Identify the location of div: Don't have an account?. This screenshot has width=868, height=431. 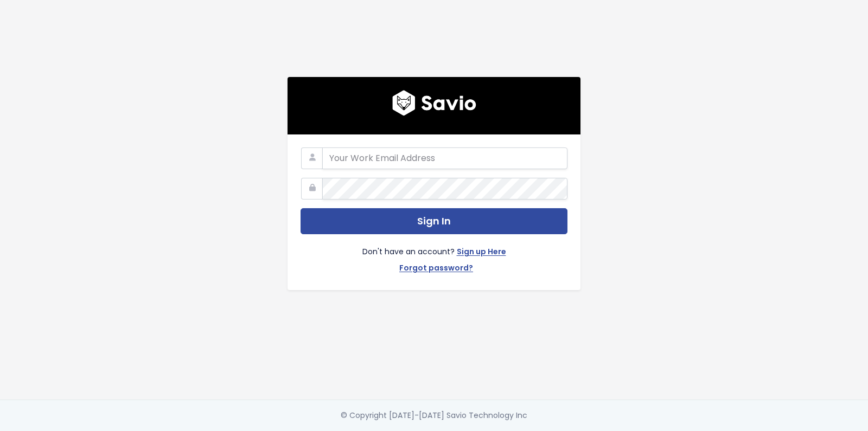
(434, 255).